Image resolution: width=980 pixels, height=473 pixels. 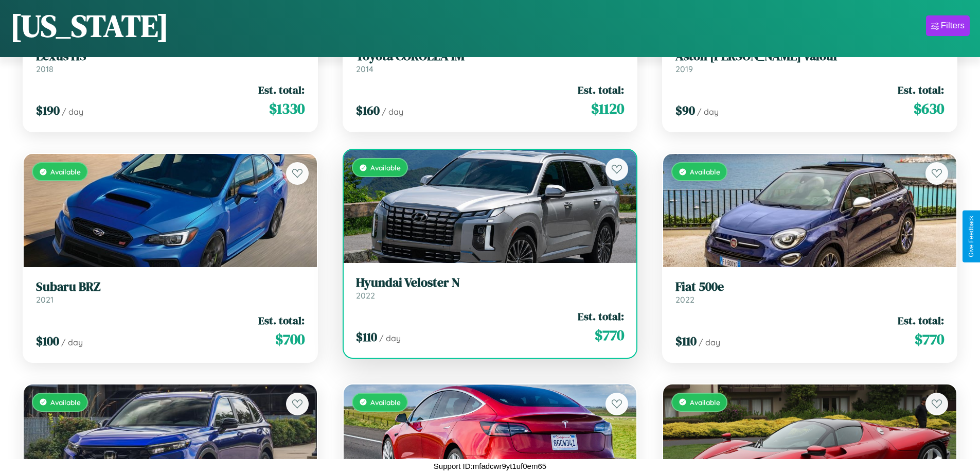 I want to click on h3: Subaru BRZ, so click(x=170, y=287).